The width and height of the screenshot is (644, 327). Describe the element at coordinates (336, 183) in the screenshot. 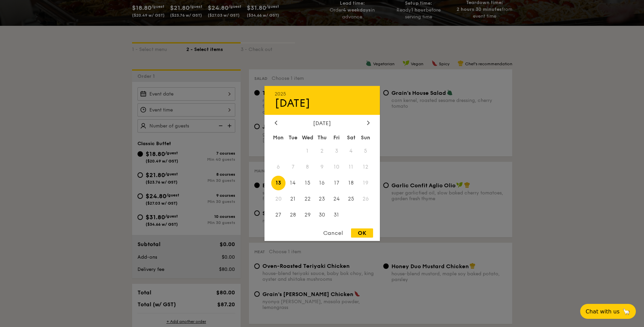

I see `span: 17` at that location.